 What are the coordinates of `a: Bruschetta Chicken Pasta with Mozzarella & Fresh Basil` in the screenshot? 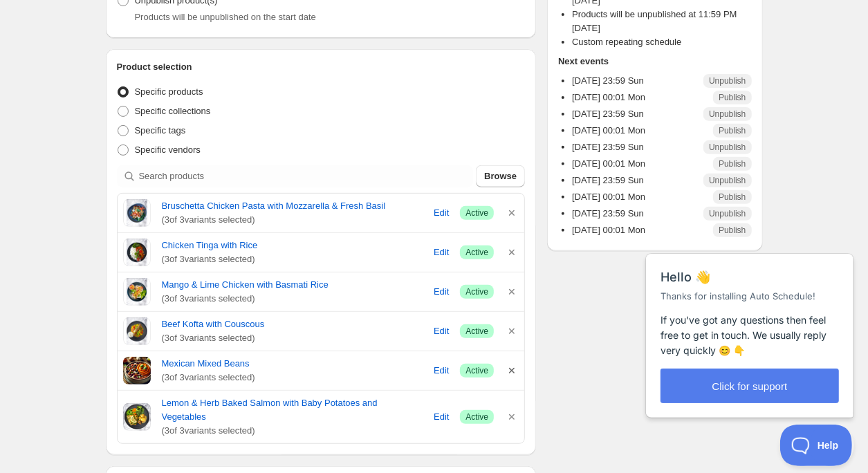 It's located at (293, 206).